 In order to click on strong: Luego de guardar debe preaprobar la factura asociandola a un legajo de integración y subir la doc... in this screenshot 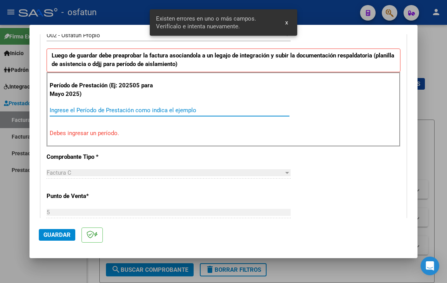, I will do `click(223, 60)`.